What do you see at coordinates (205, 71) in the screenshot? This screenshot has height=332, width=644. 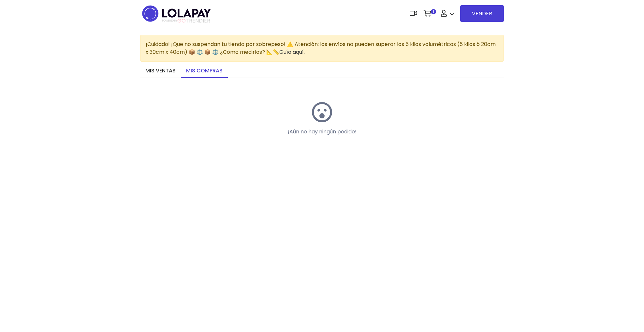 I see `a: Mis compras` at bounding box center [205, 71].